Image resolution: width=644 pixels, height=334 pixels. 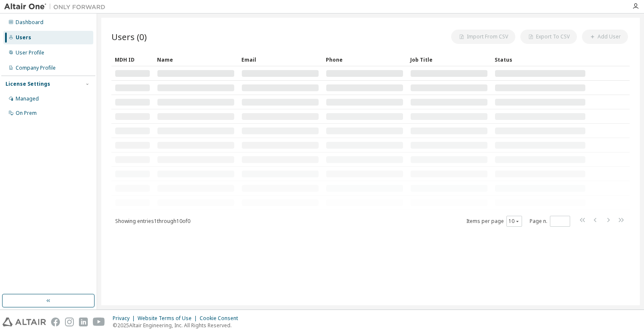 What do you see at coordinates (129, 37) in the screenshot?
I see `span: Users (0)` at bounding box center [129, 37].